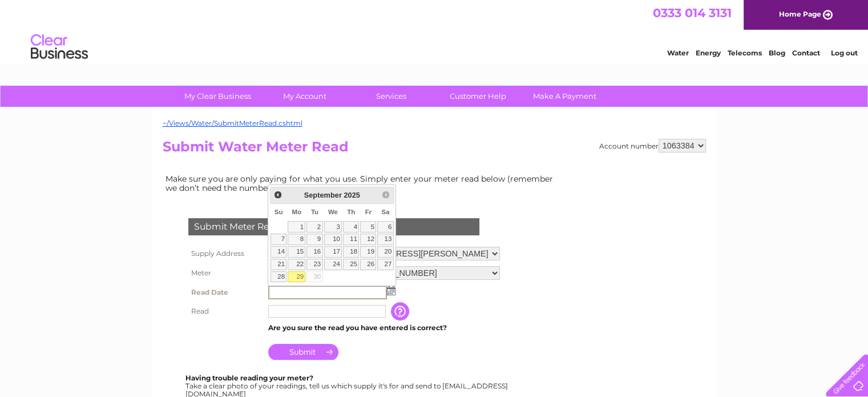 Image resolution: width=868 pixels, height=397 pixels. I want to click on a: 27, so click(385, 264).